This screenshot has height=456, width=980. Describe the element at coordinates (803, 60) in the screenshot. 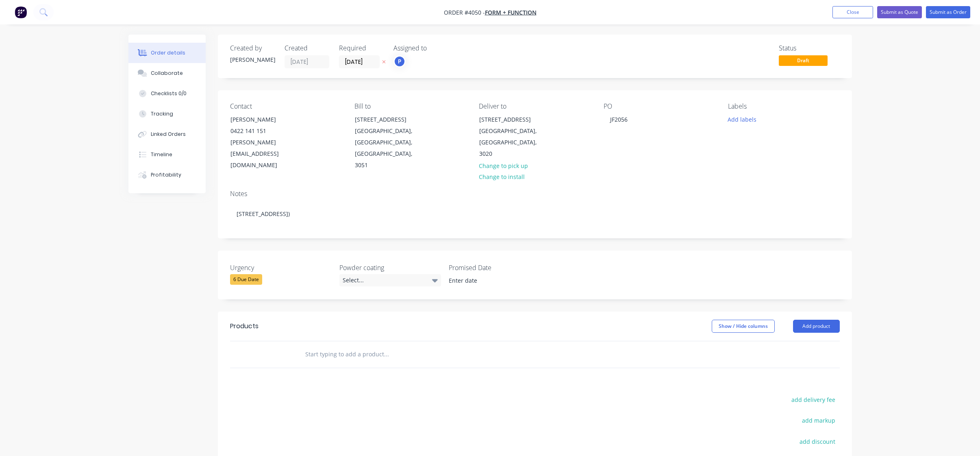

I see `span: Draft` at that location.